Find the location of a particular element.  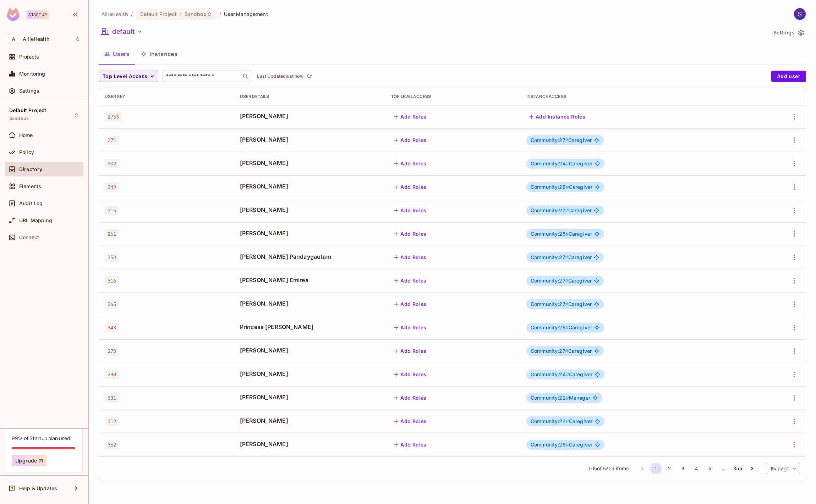

span: Manager is located at coordinates (560, 398).